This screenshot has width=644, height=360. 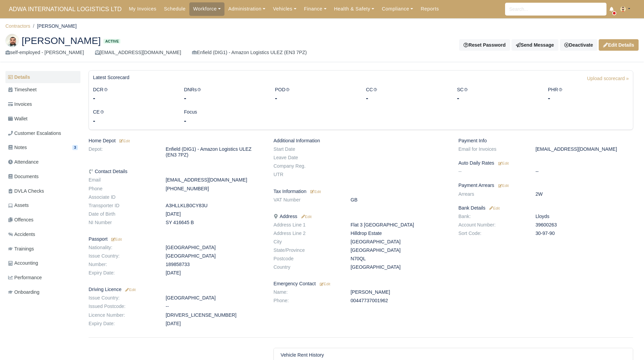 What do you see at coordinates (215, 264) in the screenshot?
I see `dd: 189858733` at bounding box center [215, 264].